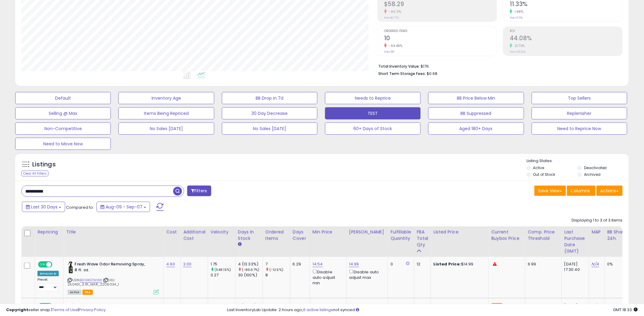  I want to click on div: ASIN:, so click(113, 278).